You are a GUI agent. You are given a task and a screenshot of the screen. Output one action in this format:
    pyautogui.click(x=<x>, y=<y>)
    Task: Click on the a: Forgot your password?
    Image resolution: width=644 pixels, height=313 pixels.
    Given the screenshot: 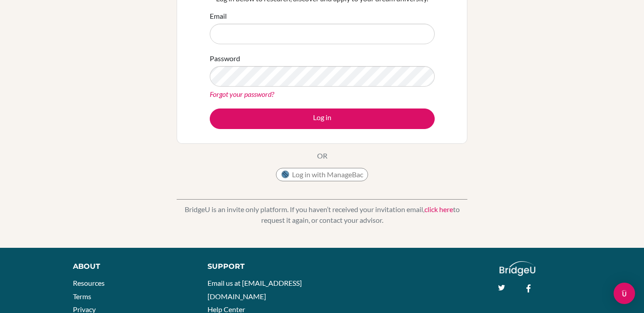 What is the action you would take?
    pyautogui.click(x=242, y=94)
    